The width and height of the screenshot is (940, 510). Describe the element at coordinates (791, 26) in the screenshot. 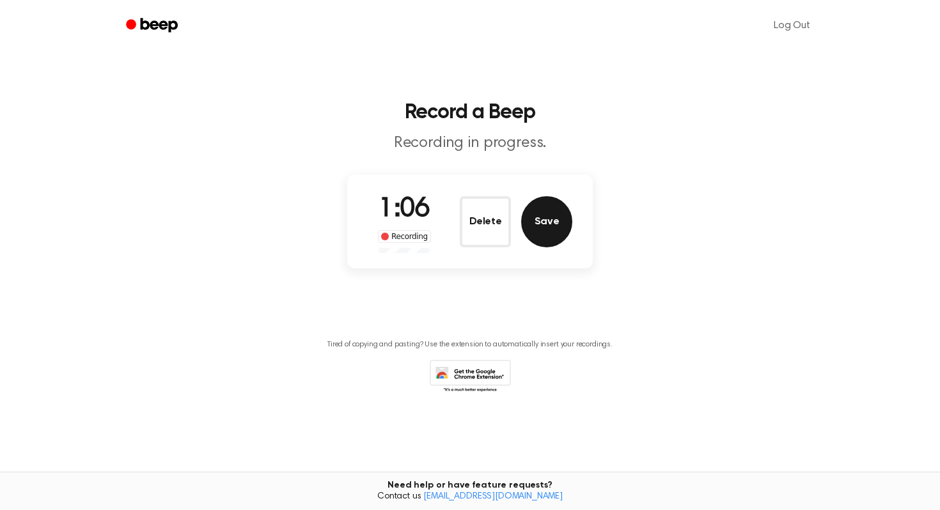

I see `a: Log Out` at that location.